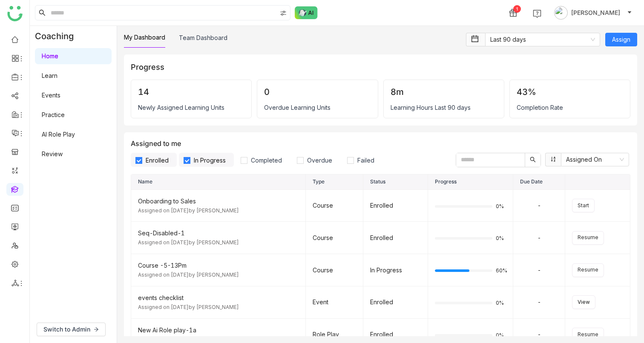 Image resolution: width=644 pixels, height=343 pixels. What do you see at coordinates (334, 334) in the screenshot?
I see `div: Role Play` at bounding box center [334, 334].